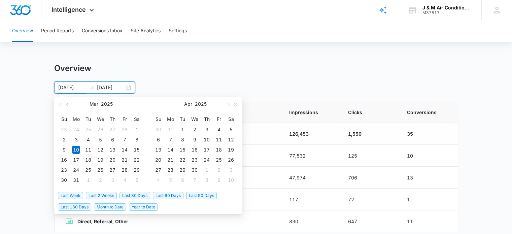  I want to click on td: 2025-04-05, so click(137, 180).